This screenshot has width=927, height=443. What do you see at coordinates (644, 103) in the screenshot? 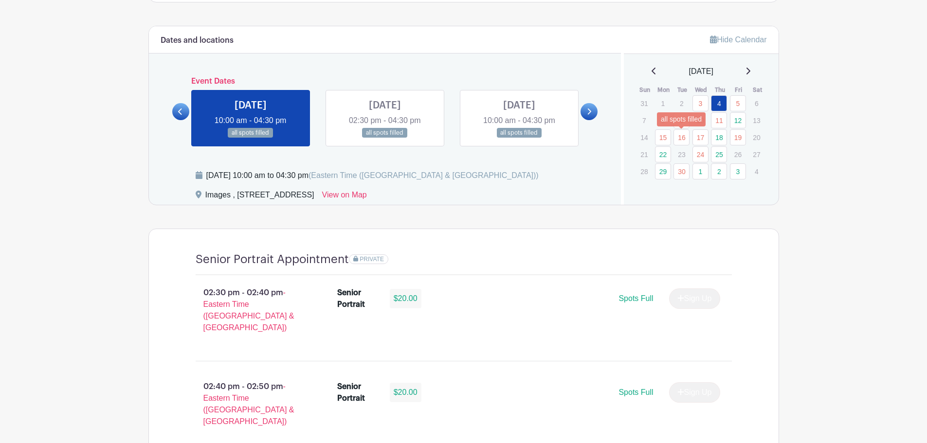
I see `p: 31` at bounding box center [644, 103].